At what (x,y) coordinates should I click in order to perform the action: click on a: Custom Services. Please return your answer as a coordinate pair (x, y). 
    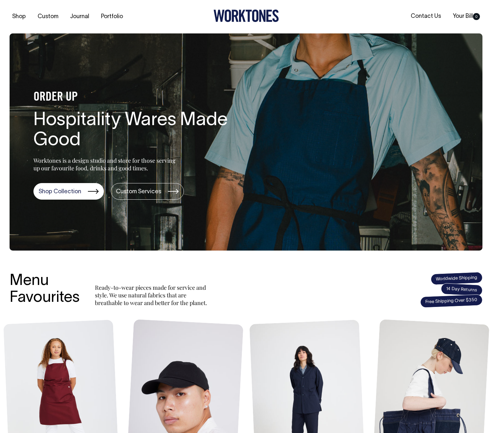
    Looking at the image, I should click on (147, 192).